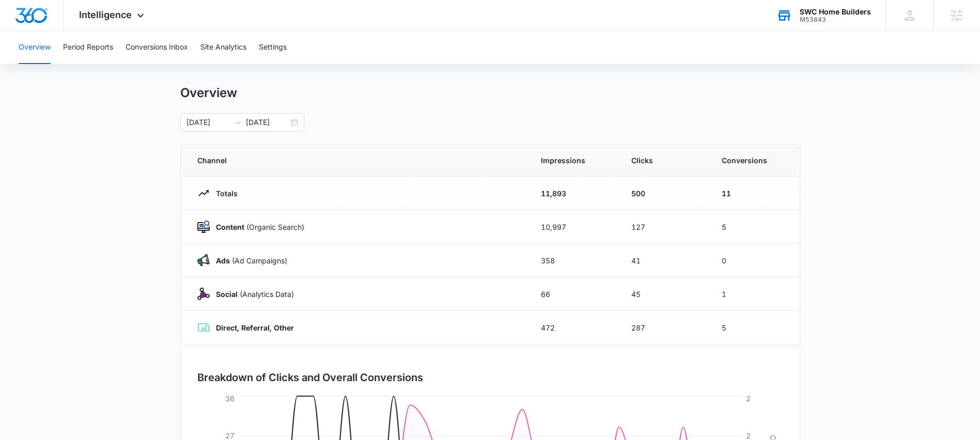 The width and height of the screenshot is (980, 440). Describe the element at coordinates (34, 47) in the screenshot. I see `button: Overview` at that location.